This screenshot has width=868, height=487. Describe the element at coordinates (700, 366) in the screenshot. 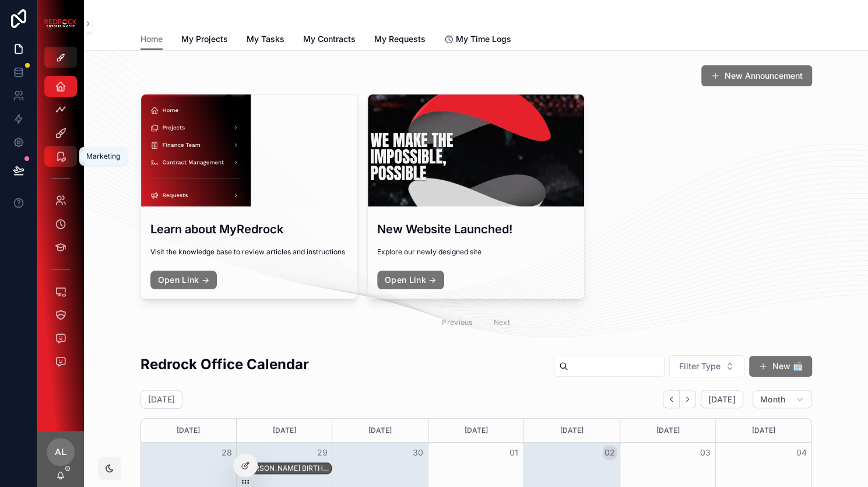

I see `span: Filter Type` at that location.